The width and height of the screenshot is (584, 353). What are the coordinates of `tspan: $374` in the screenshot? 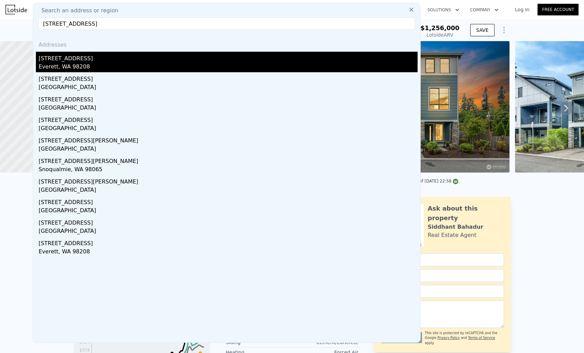 It's located at (84, 350).